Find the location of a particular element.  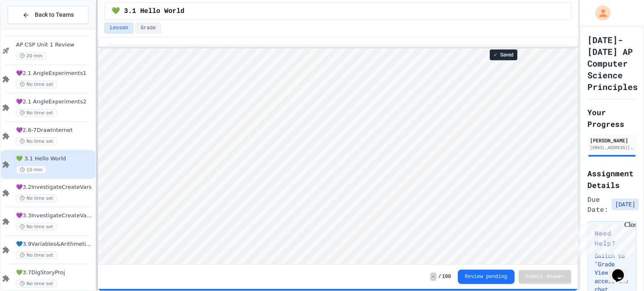

span: 💙3.9Variables&ArithmeticOp is located at coordinates (54, 244).